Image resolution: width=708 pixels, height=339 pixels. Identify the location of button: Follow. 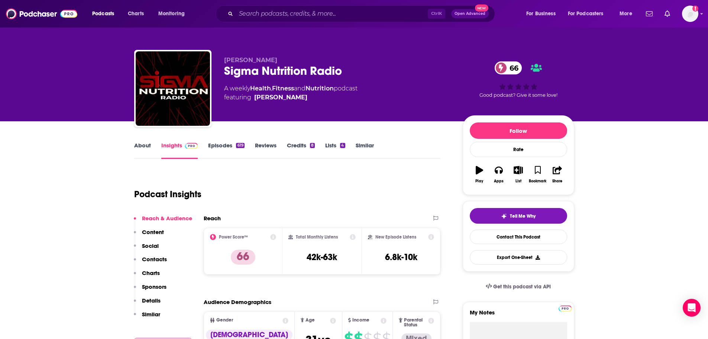
(519, 131).